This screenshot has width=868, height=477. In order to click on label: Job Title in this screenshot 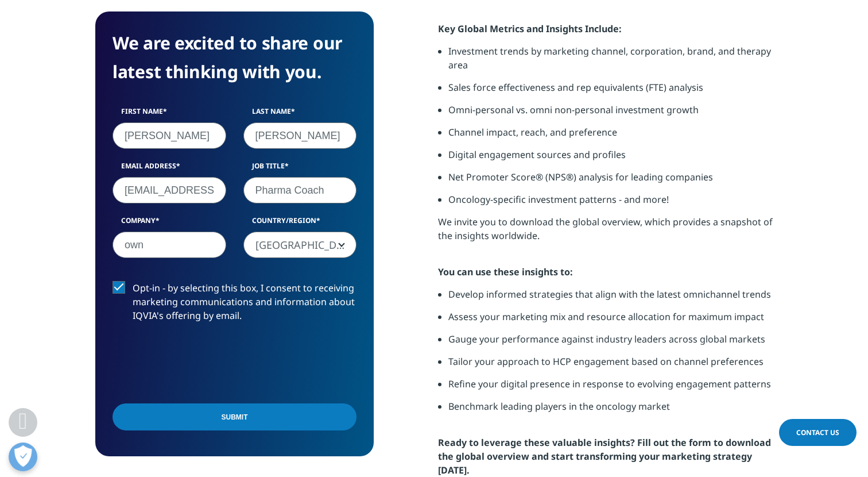, I will do `click(300, 169)`.